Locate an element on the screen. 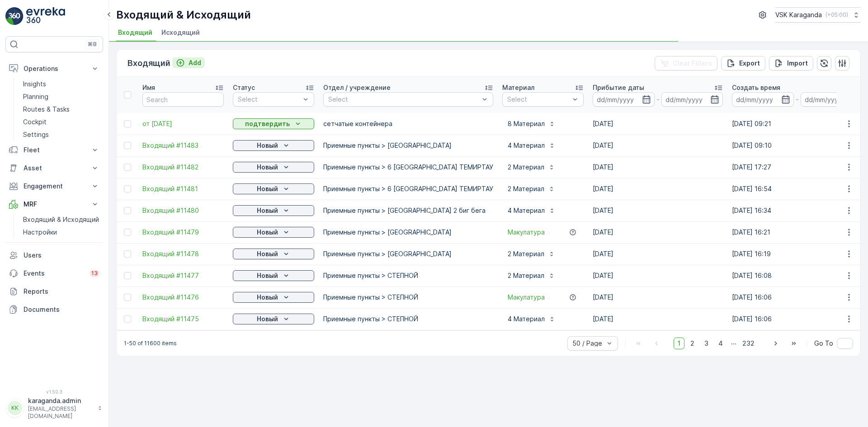  a: Входящий #11483 is located at coordinates (183, 146).